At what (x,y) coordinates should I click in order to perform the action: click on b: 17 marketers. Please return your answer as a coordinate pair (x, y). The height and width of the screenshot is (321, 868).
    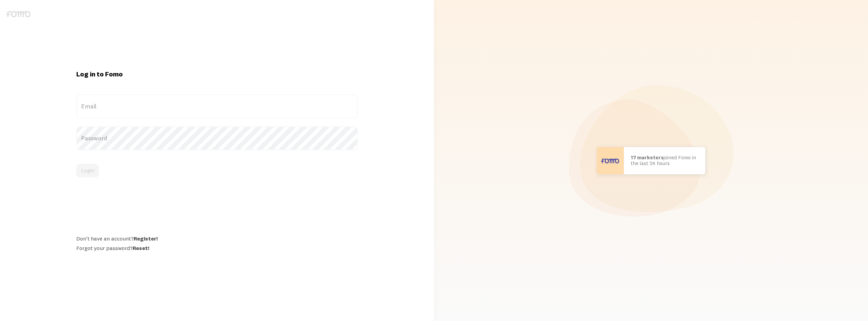
    Looking at the image, I should click on (647, 157).